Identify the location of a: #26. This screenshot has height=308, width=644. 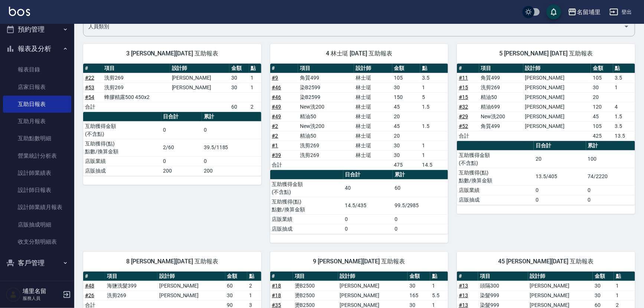
(89, 295).